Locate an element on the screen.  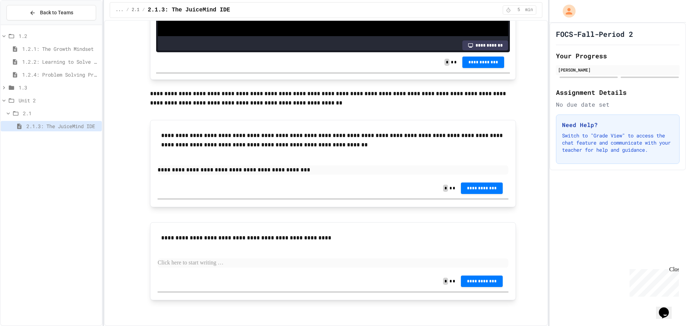
div: Chat with us now!Close is located at coordinates (26, 24).